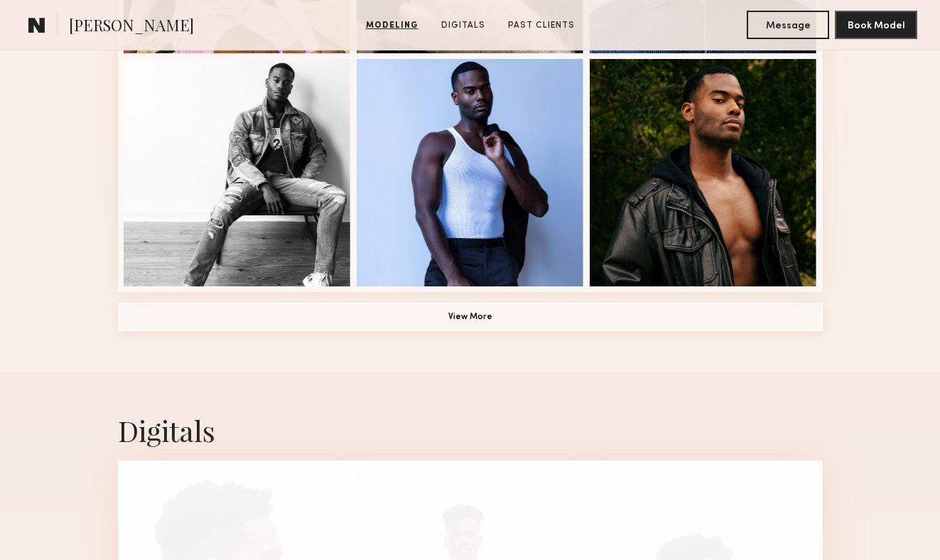  Describe the element at coordinates (392, 25) in the screenshot. I see `a: Modeling` at that location.